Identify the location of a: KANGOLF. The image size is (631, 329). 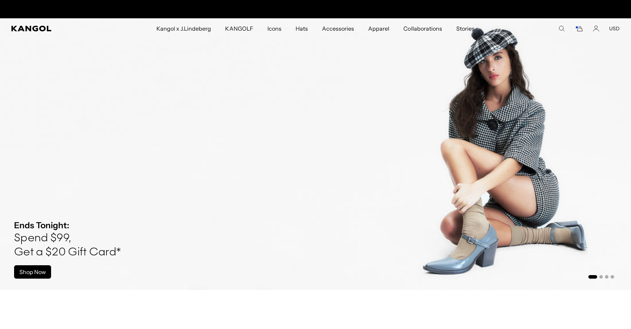
(239, 29).